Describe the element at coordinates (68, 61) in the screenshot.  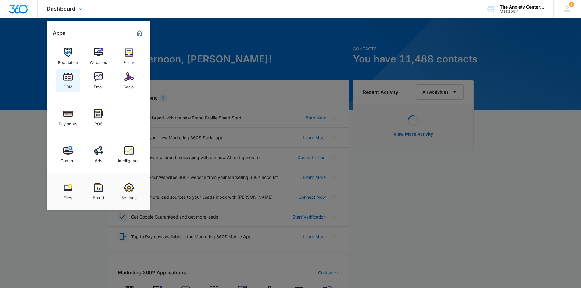
I see `div: Reputation` at that location.